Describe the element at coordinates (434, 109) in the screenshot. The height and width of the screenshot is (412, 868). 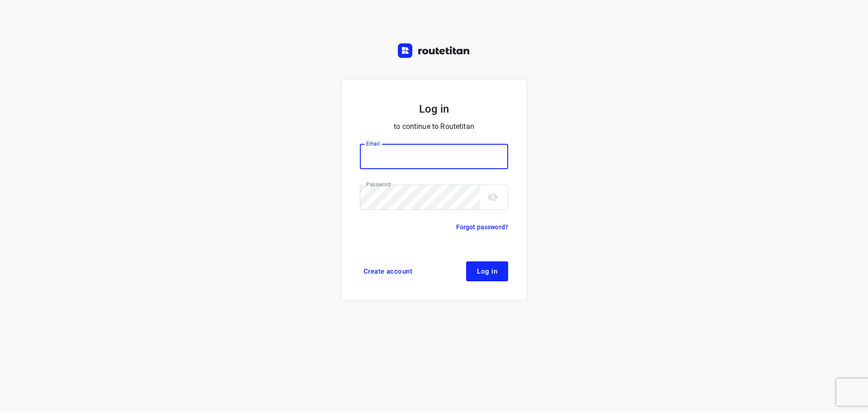
I see `h5: Log in` at that location.